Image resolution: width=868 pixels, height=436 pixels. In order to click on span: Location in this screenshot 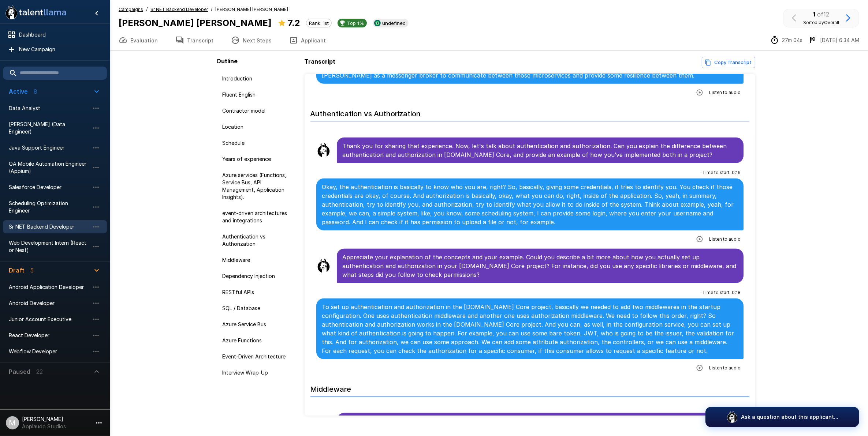, I will do `click(259, 127)`.